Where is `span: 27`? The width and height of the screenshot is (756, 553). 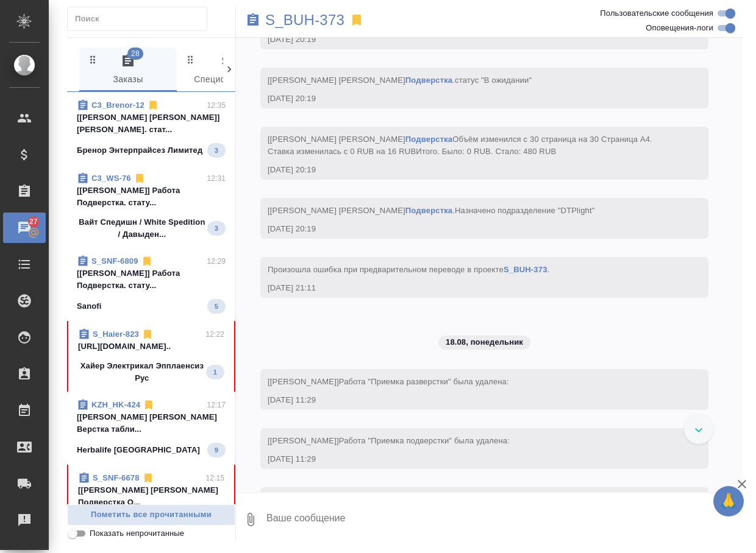 span: 27 is located at coordinates (33, 222).